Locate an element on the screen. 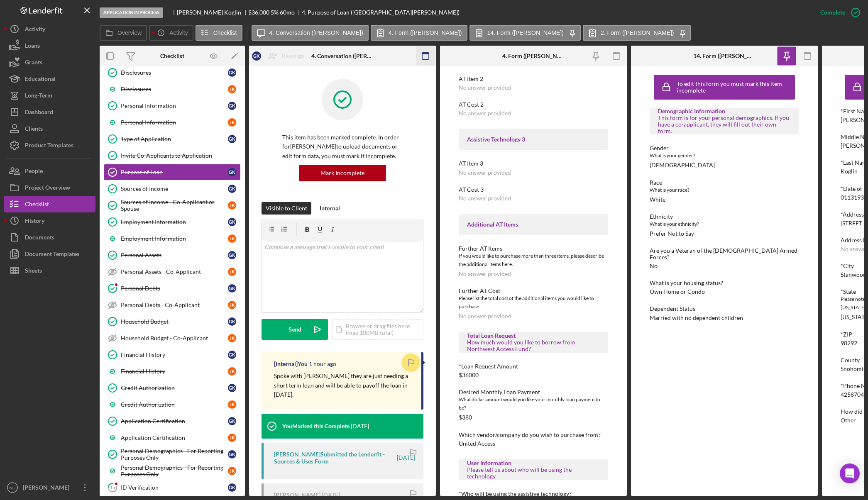 This screenshot has height=500, width=868. div: Visible to Client is located at coordinates (287, 209).